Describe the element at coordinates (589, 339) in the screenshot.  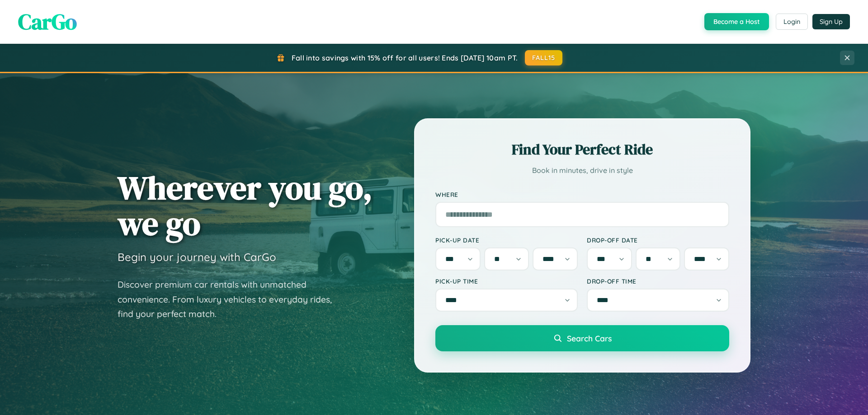
I see `span: Search Cars` at that location.